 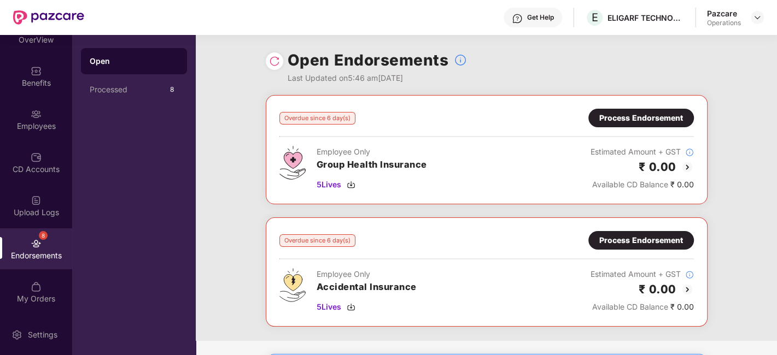 What do you see at coordinates (134, 61) in the screenshot?
I see `div: Open` at bounding box center [134, 61].